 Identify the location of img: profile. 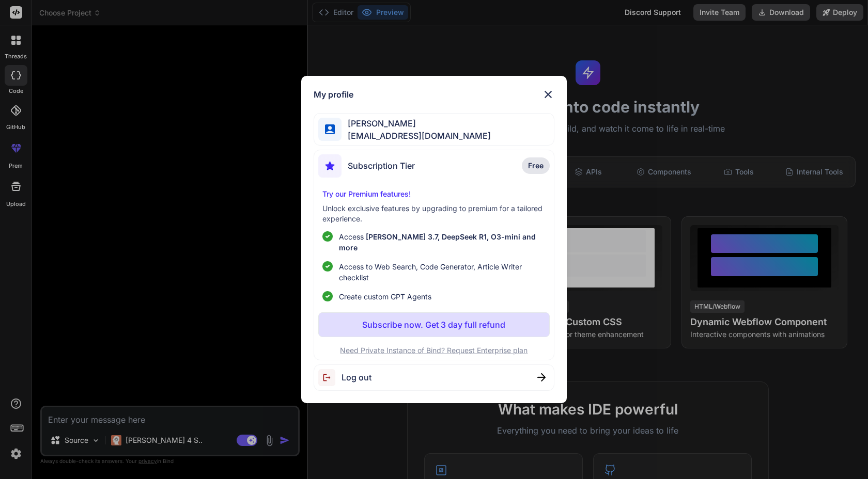
(329, 129).